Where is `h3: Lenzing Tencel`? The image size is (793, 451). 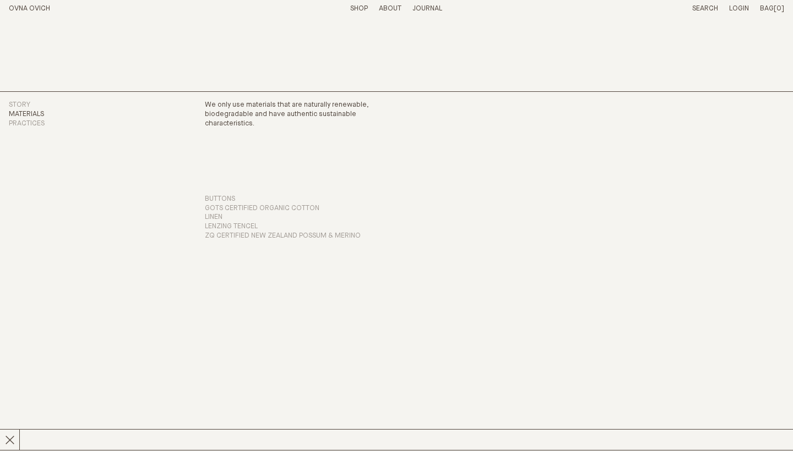 h3: Lenzing Tencel is located at coordinates (231, 227).